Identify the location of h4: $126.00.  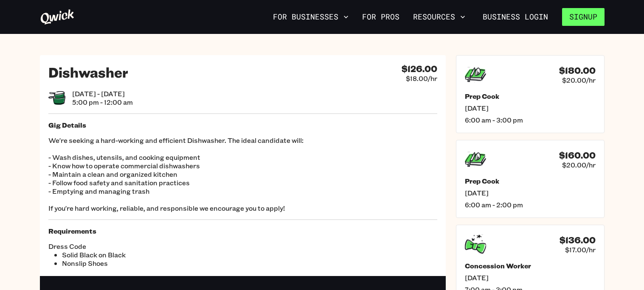
(420, 69).